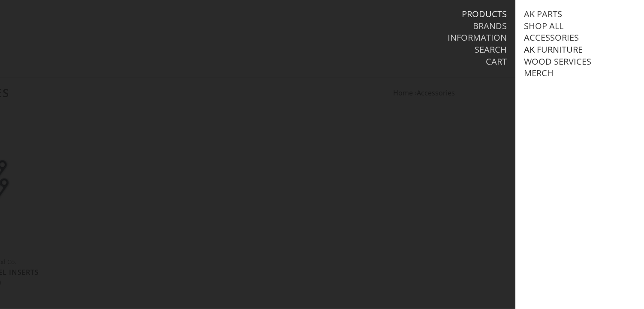 The image size is (644, 309). I want to click on a: Products, so click(483, 14).